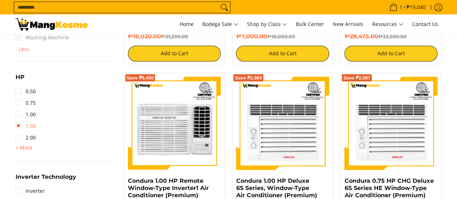 Image resolution: width=457 pixels, height=199 pixels. Describe the element at coordinates (425, 24) in the screenshot. I see `span: Contact Us` at that location.